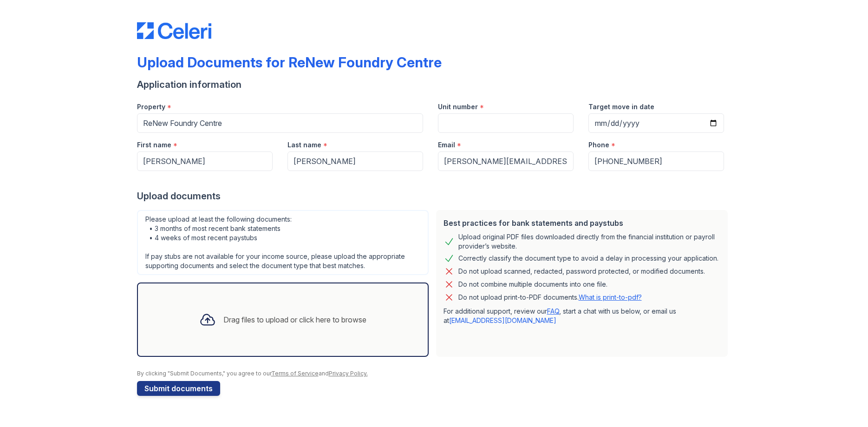 Image resolution: width=868 pixels, height=427 pixels. What do you see at coordinates (598, 145) in the screenshot?
I see `label: Phone` at bounding box center [598, 145].